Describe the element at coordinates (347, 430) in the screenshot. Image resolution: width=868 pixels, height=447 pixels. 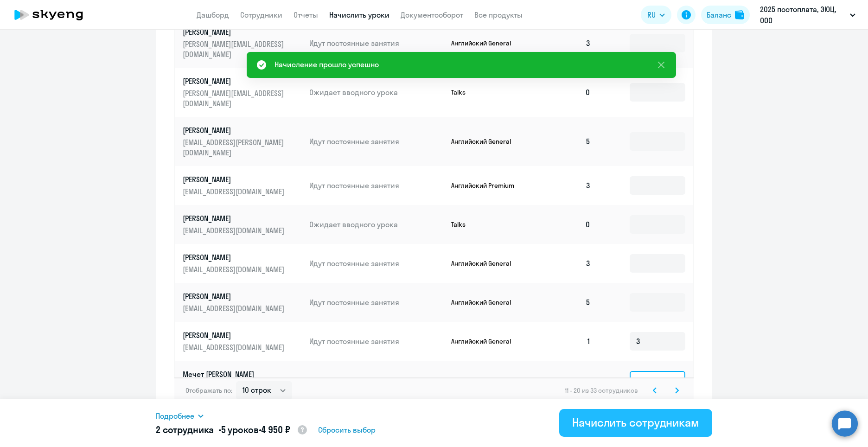
I see `span: Сбросить выбор` at that location.